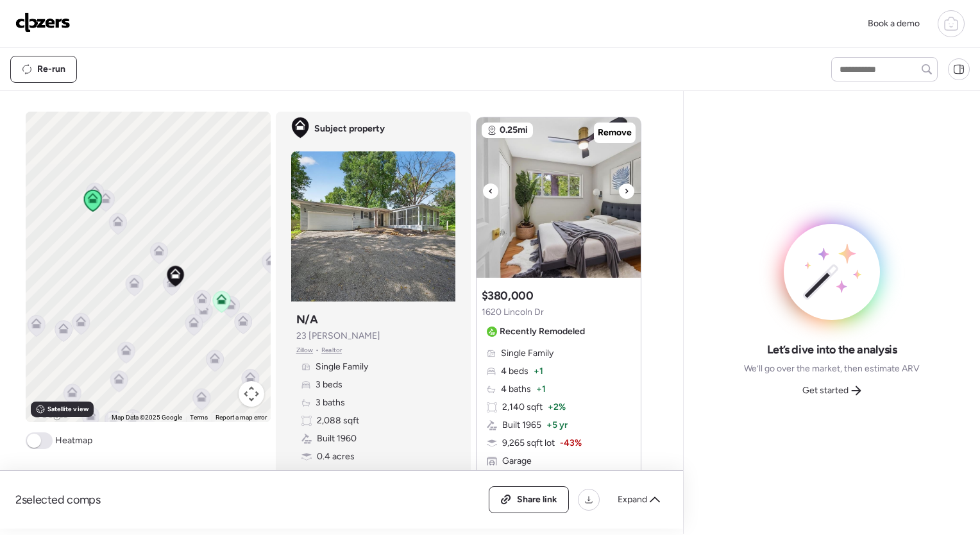 This screenshot has height=535, width=980. Describe the element at coordinates (507, 296) in the screenshot. I see `h3: $380,000` at that location.